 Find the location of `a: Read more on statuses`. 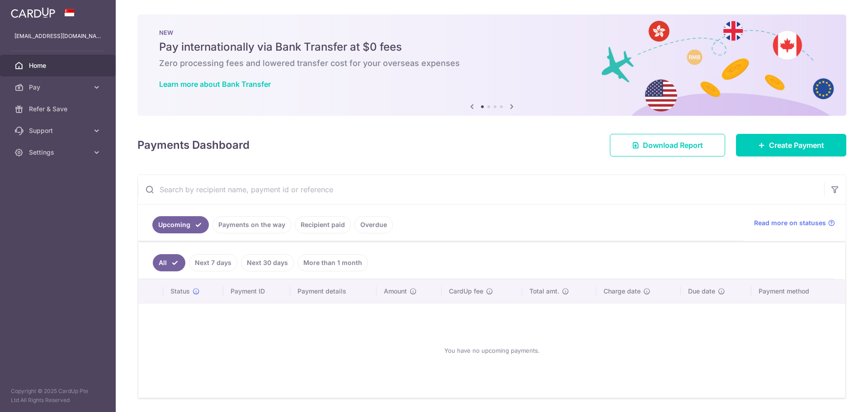

a: Read more on statuses is located at coordinates (795, 223).